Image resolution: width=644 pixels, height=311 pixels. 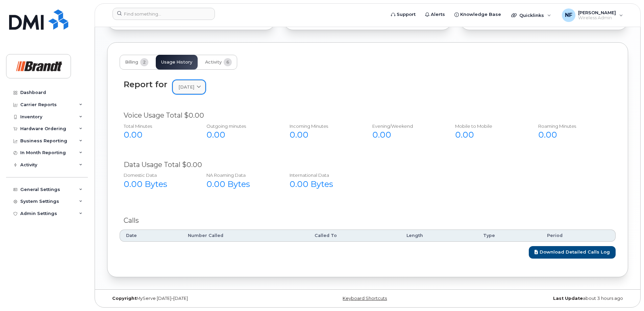 What do you see at coordinates (572, 252) in the screenshot?
I see `a: Download Detailed Calls Log` at bounding box center [572, 252].